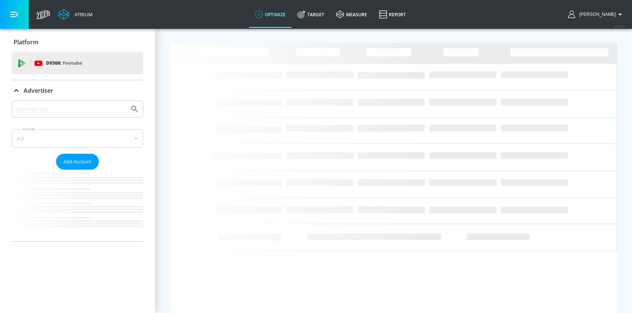  I want to click on p: Youtube, so click(72, 63).